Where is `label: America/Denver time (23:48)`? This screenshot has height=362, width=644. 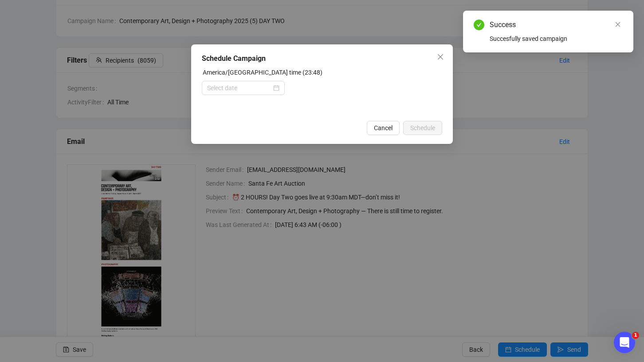 label: America/Denver time (23:48) is located at coordinates (262, 73).